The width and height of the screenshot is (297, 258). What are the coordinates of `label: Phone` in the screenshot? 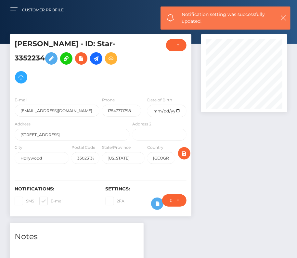 It's located at (108, 100).